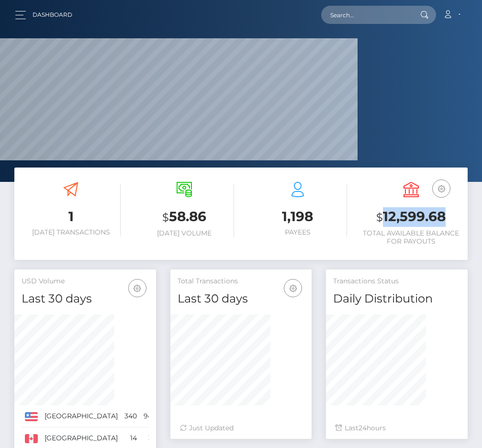 The image size is (482, 448). What do you see at coordinates (396, 428) in the screenshot?
I see `div: Last hours` at bounding box center [396, 428].